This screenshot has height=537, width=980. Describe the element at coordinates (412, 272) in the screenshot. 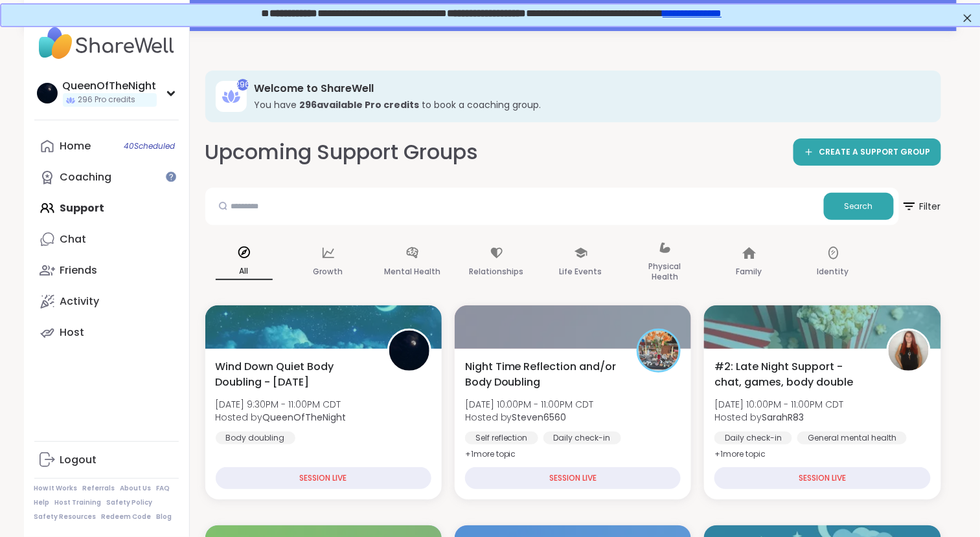

I see `p: Mental Health` at that location.